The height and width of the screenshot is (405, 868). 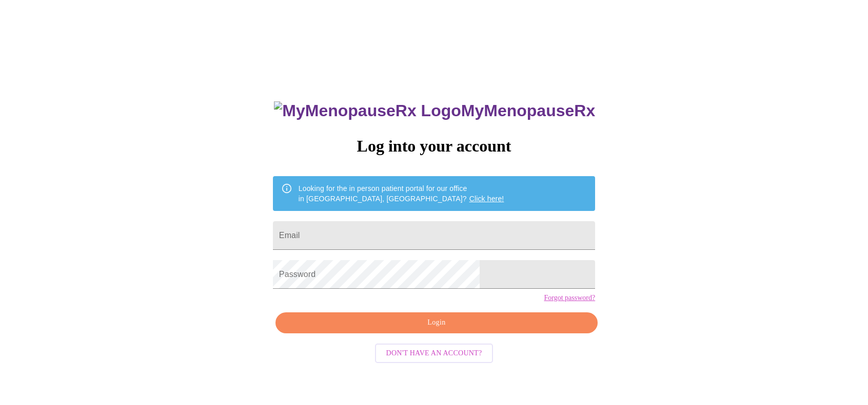 What do you see at coordinates (487, 199) in the screenshot?
I see `a: Click here!` at bounding box center [487, 199].